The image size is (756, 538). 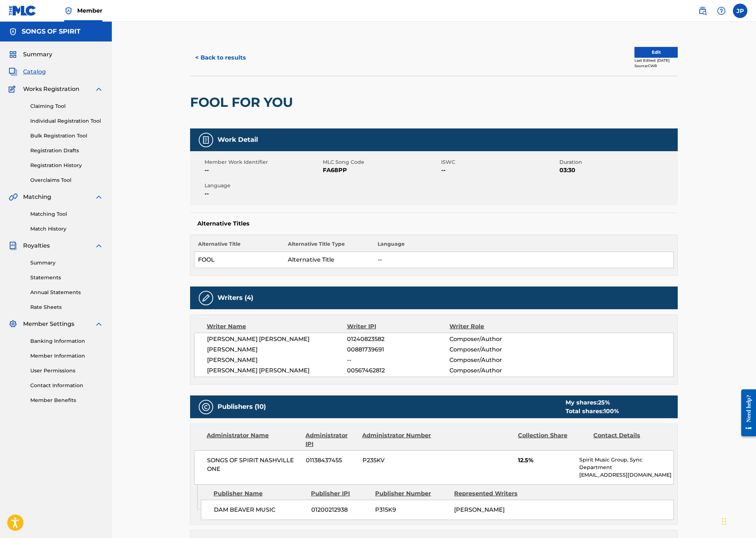 What do you see at coordinates (37, 54) in the screenshot?
I see `span: Summary` at bounding box center [37, 54].